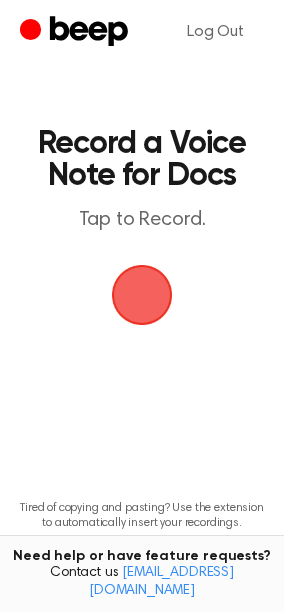 The height and width of the screenshot is (612, 284). I want to click on p: Tap to Record., so click(142, 220).